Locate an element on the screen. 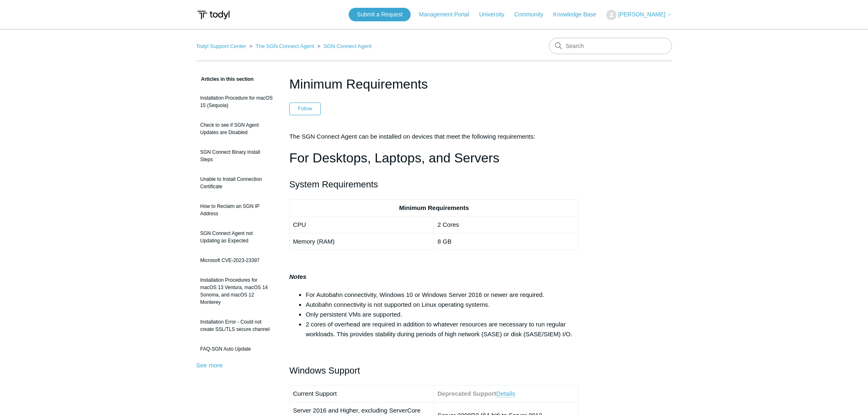  td: 8 GB is located at coordinates (506, 241).